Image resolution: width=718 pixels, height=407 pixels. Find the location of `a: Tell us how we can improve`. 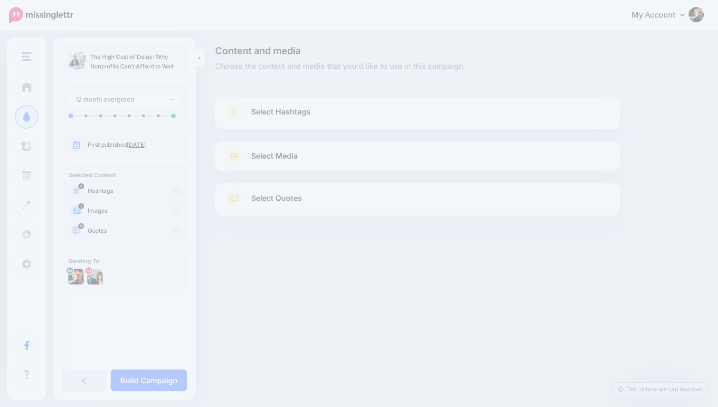

a: Tell us how we can improve is located at coordinates (660, 389).